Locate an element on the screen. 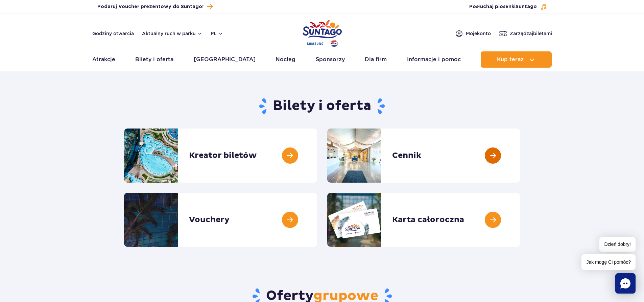 This screenshot has width=644, height=302. a: Podaruj Voucher prezentowy do Suntago! is located at coordinates (155, 6).